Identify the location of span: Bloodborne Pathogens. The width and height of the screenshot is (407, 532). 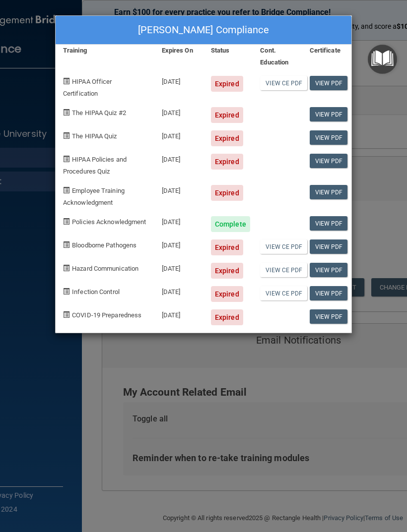
(104, 245).